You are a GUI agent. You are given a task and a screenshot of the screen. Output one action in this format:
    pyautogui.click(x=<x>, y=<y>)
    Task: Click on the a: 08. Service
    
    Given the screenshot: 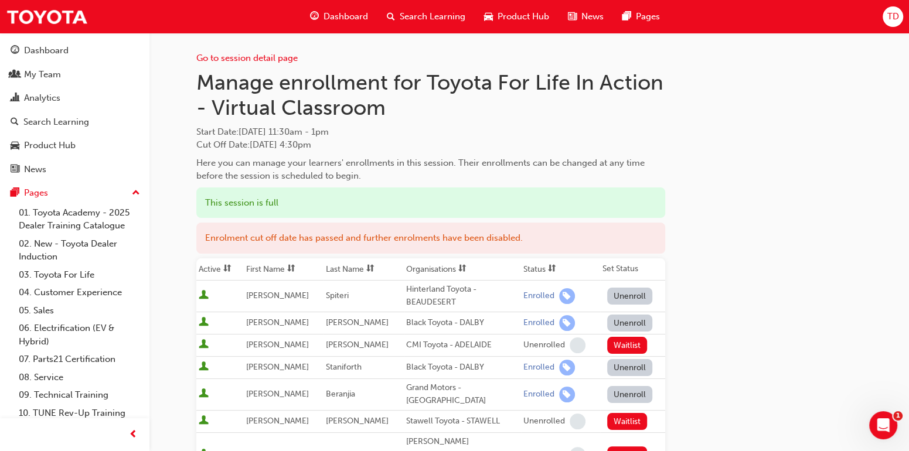 What is the action you would take?
    pyautogui.click(x=79, y=377)
    